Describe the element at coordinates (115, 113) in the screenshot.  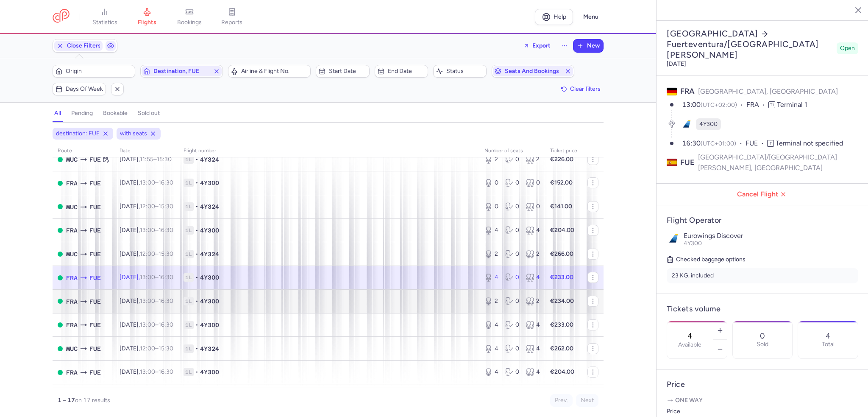
I see `h4: bookable` at that location.